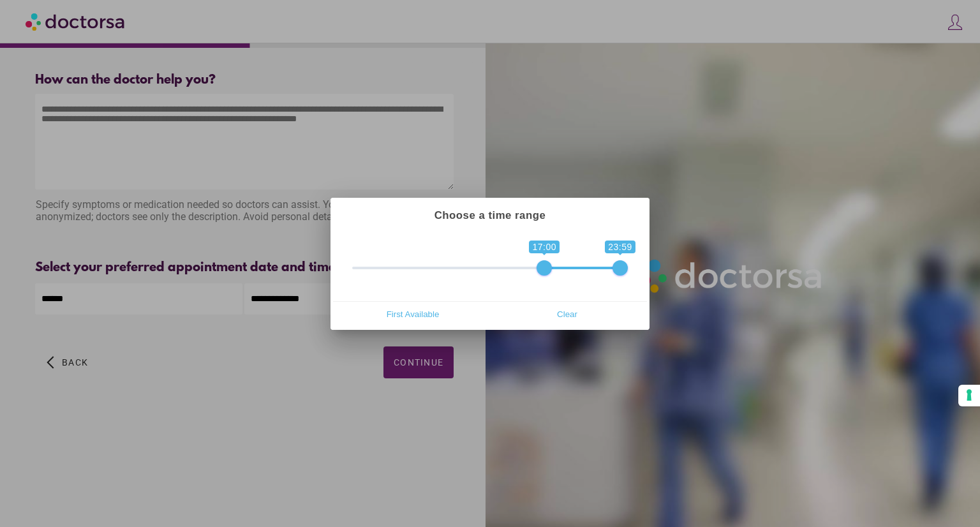 This screenshot has height=527, width=980. I want to click on span: 17:00, so click(544, 246).